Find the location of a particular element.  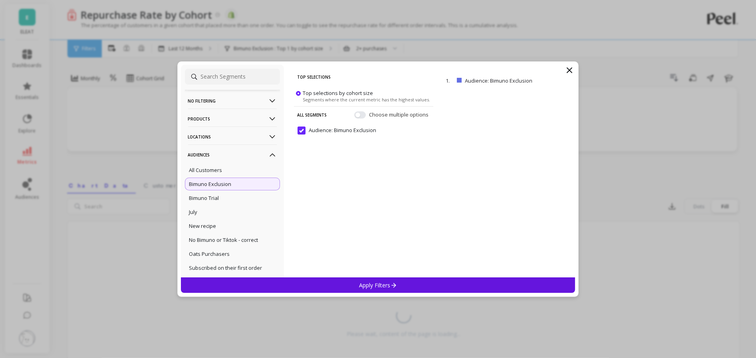

p: No Bimuno or Tiktok - correct is located at coordinates (224, 240).